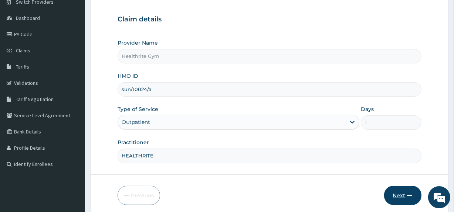 The height and width of the screenshot is (212, 454). Describe the element at coordinates (269, 20) in the screenshot. I see `h3: Claim details` at that location.